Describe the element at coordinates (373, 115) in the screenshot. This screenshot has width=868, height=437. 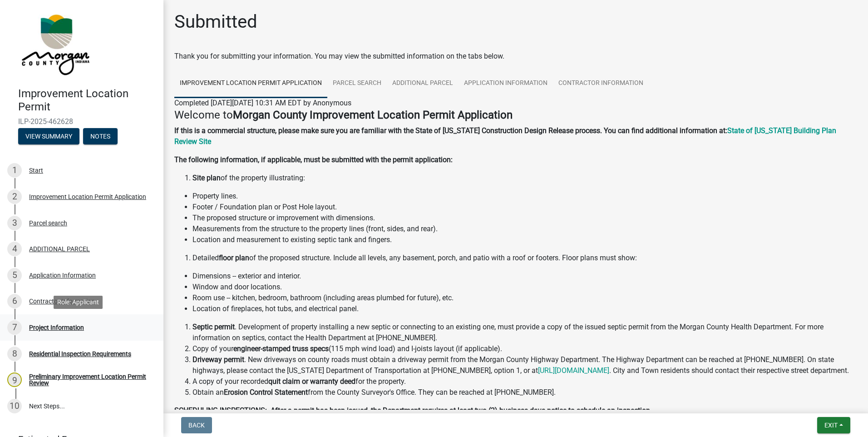
I see `strong: Morgan County Improvement Location Permit Application` at that location.